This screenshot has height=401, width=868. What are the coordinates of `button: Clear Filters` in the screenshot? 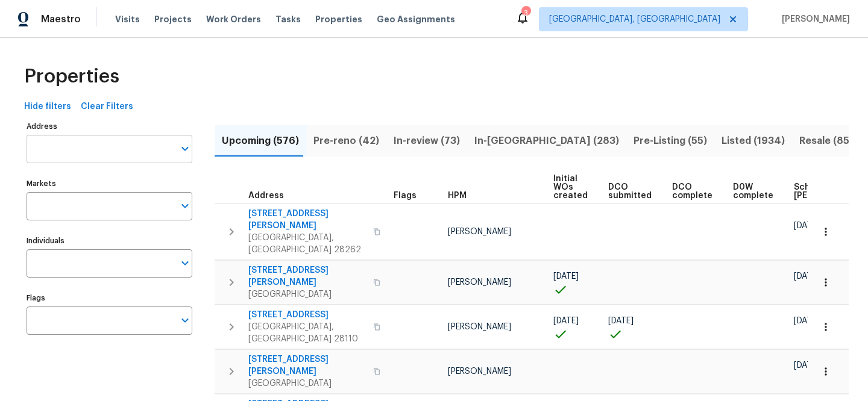 It's located at (107, 106).